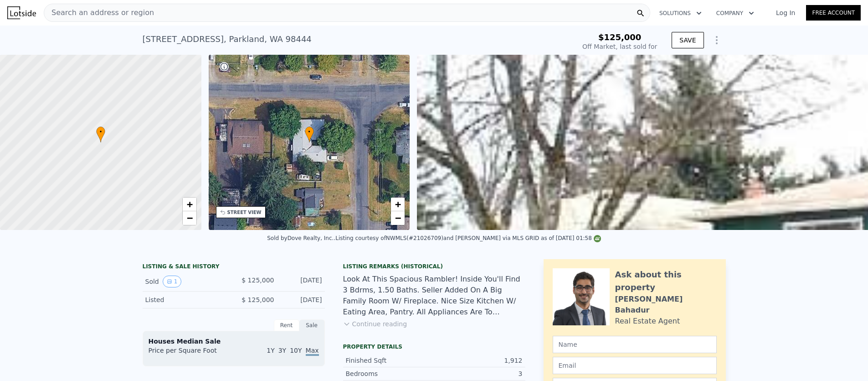  Describe the element at coordinates (234, 341) in the screenshot. I see `div: Houses Median Sale` at that location.